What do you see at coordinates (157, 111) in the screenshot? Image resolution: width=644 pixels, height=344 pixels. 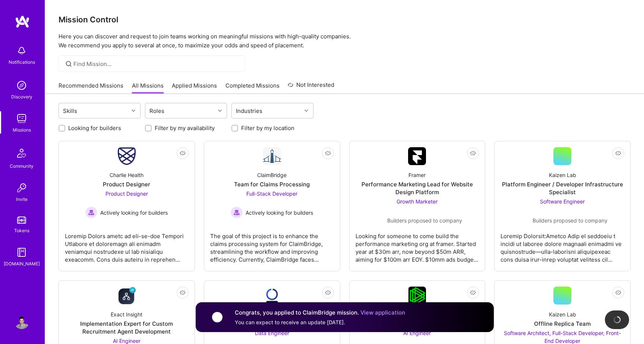 I see `div: Roles` at bounding box center [157, 111].